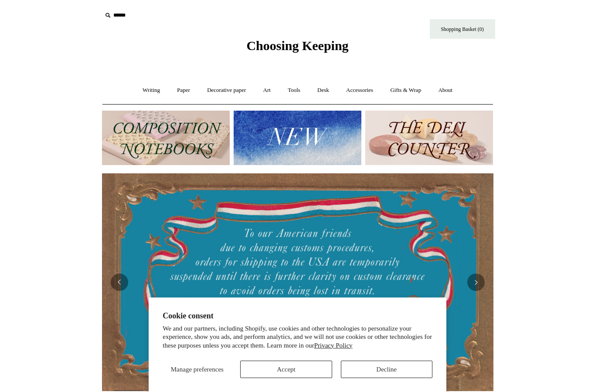  Describe the element at coordinates (429, 138) in the screenshot. I see `img: The Deli Counter` at that location.